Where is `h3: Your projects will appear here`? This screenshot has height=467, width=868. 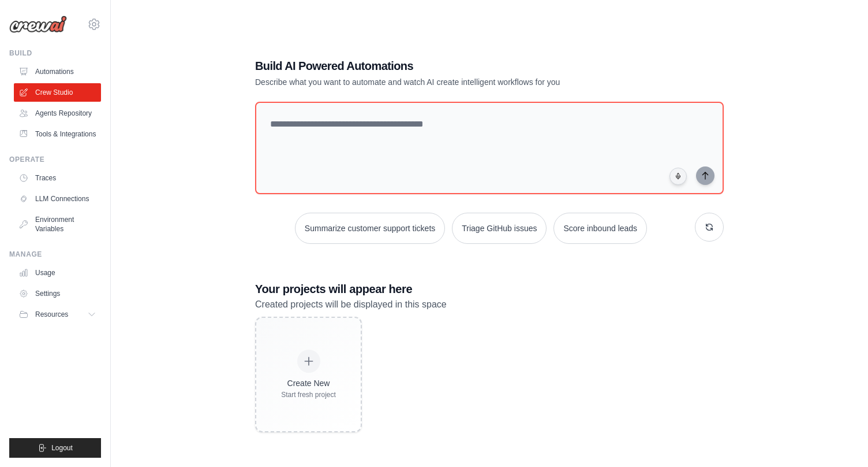 h3: Your projects will appear here is located at coordinates (489, 289).